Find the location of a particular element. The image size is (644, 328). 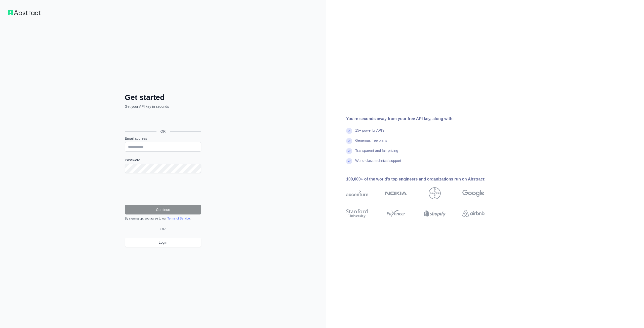

h2: Get started is located at coordinates (163, 97).